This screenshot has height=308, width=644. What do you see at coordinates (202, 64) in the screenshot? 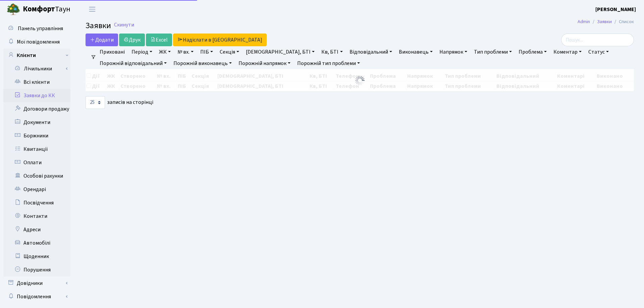
I see `a: Порожній виконавець` at bounding box center [202, 64].